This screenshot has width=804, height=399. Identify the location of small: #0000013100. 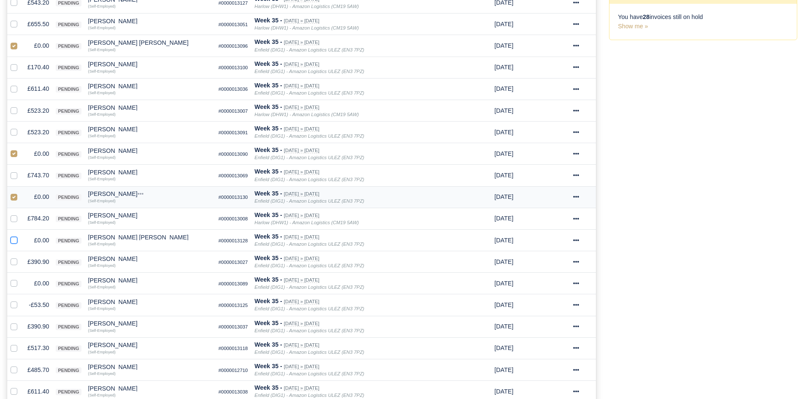
(233, 68).